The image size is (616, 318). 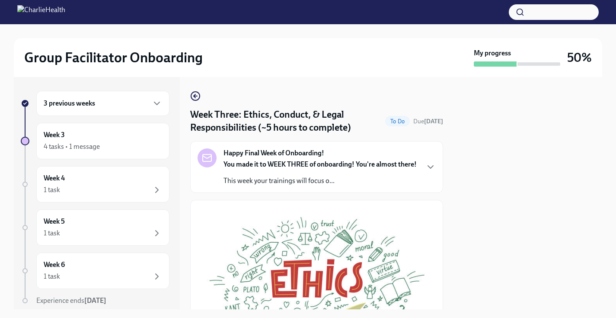 I want to click on strong: Happy Final Week of Onboarding!, so click(x=274, y=153).